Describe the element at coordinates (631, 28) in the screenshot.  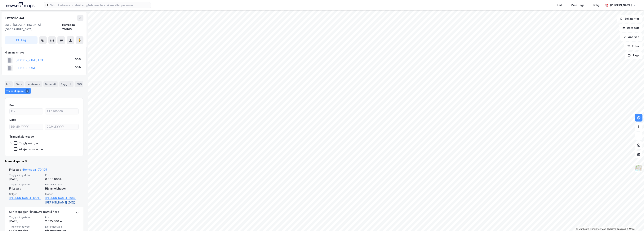
I see `button: Datasett` at that location.